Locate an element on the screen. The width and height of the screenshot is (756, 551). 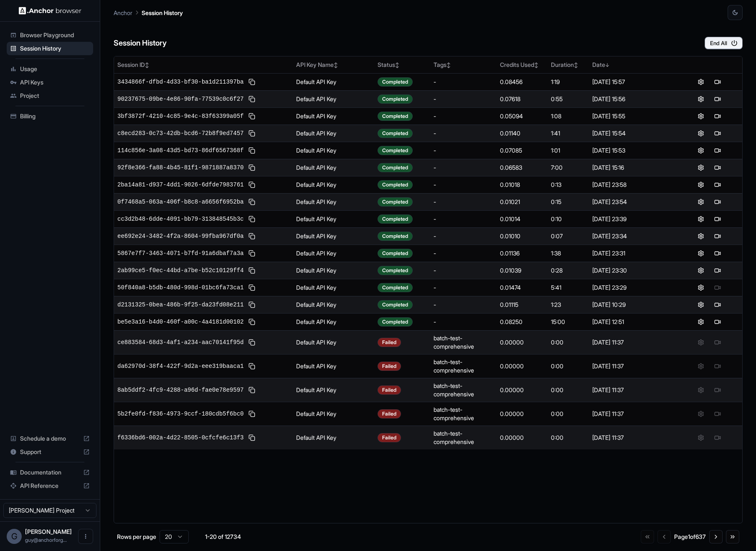
nav: breadcrumb is located at coordinates (148, 12).